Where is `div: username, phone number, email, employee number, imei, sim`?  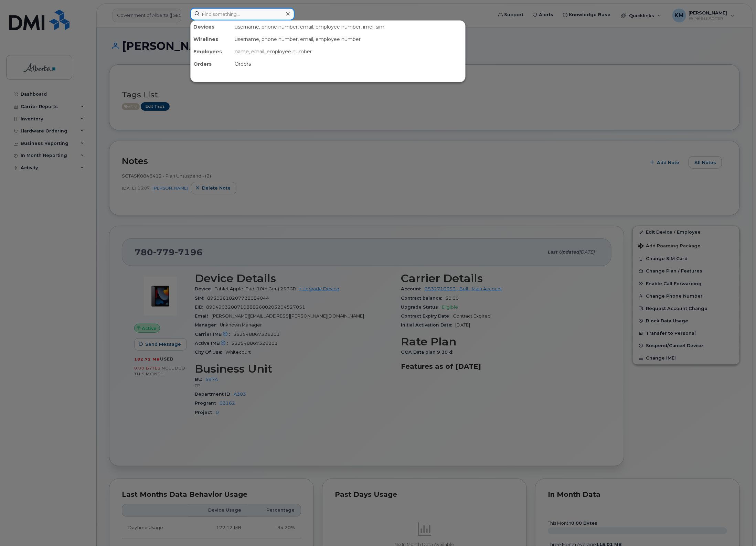 div: username, phone number, email, employee number, imei, sim is located at coordinates (349, 27).